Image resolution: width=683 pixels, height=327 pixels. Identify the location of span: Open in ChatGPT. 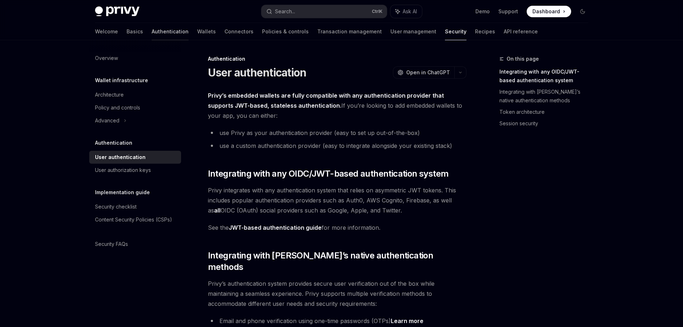
(428, 72).